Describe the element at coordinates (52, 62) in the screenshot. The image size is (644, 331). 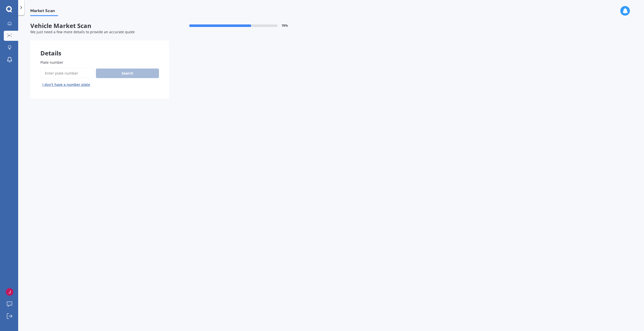
I see `span: Plate number` at that location.